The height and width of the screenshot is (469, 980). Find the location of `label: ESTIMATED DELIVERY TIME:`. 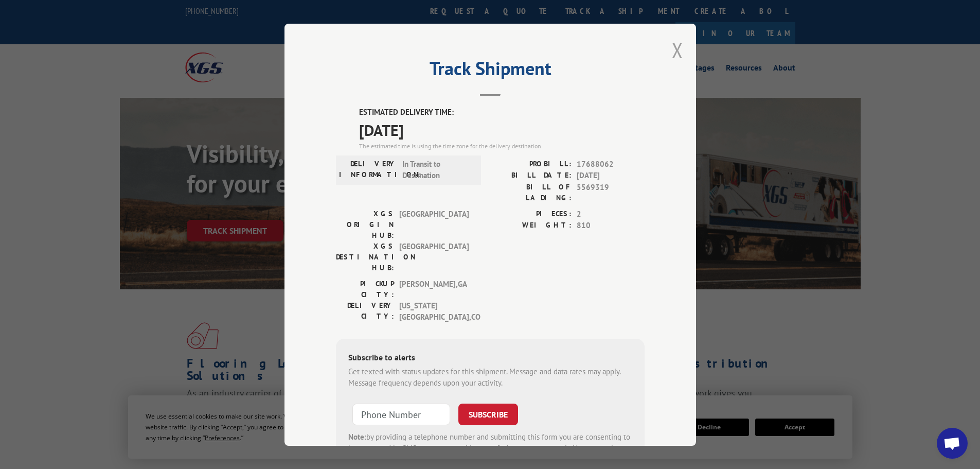

label: ESTIMATED DELIVERY TIME: is located at coordinates (502, 113).